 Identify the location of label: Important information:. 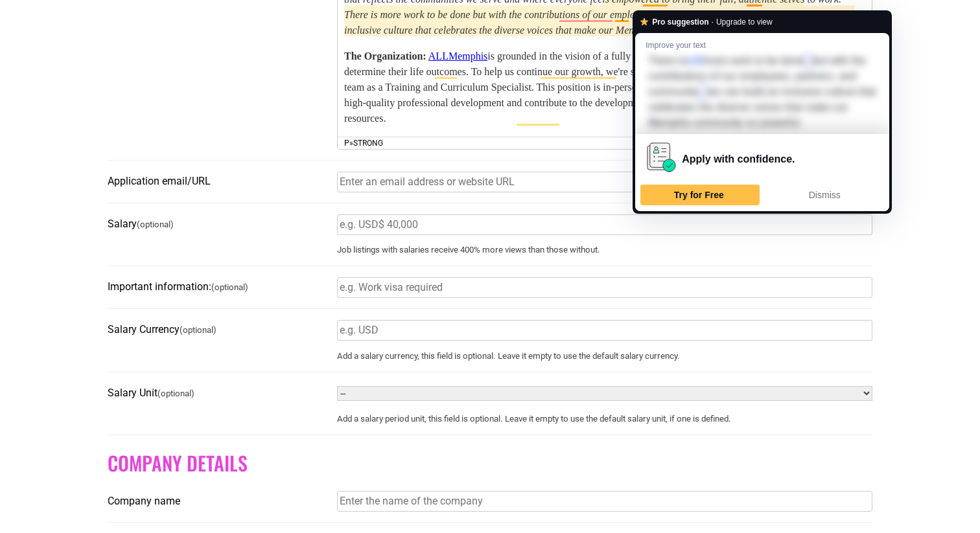
(219, 287).